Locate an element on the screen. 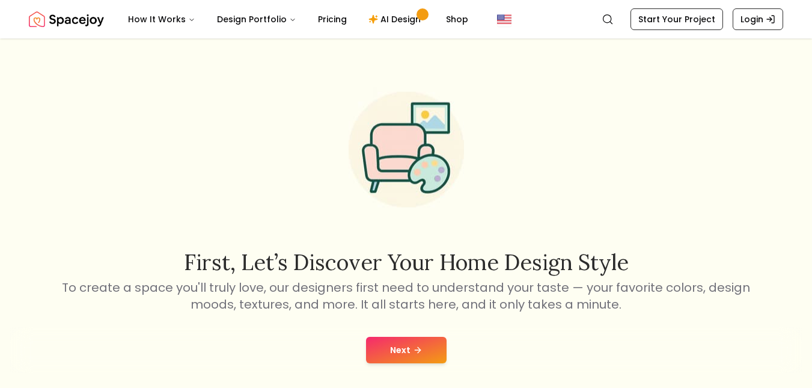 Image resolution: width=812 pixels, height=388 pixels. a: Shop is located at coordinates (457, 19).